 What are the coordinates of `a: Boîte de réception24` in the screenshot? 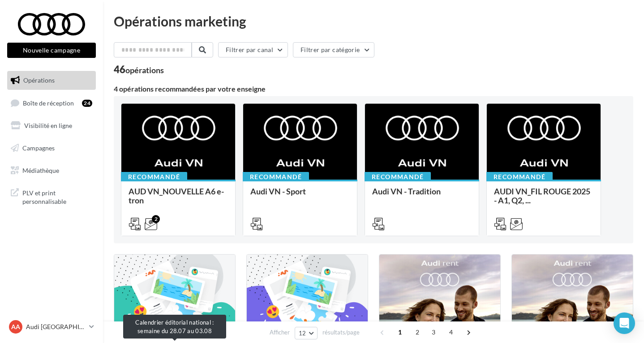 It's located at (52, 103).